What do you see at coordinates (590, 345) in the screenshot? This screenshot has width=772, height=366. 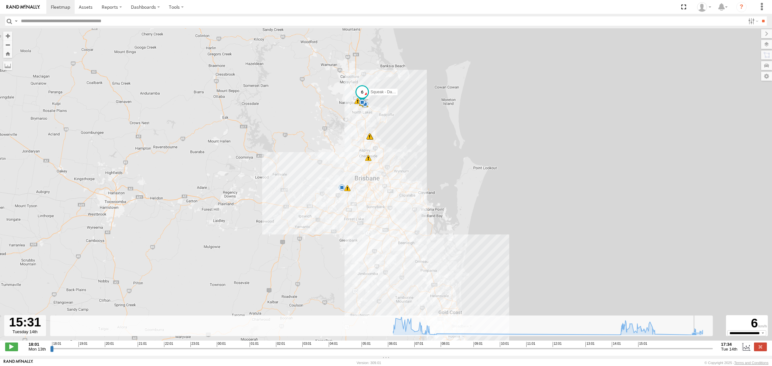 I see `span: 13:01` at bounding box center [590, 345].